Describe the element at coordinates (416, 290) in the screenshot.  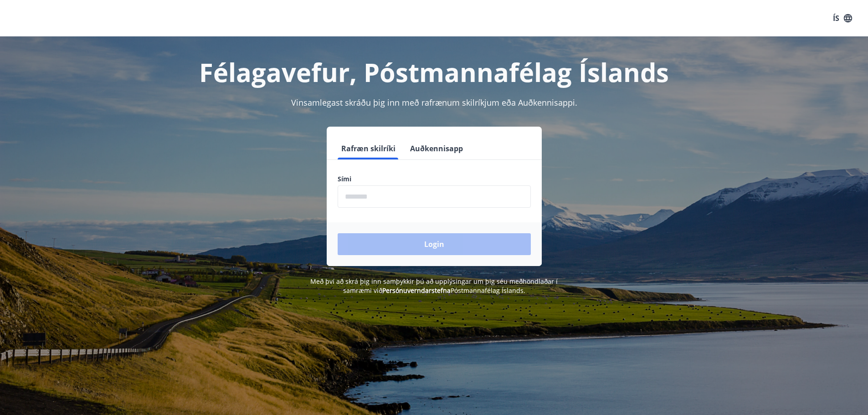
I see `a: Persónuverndarstefna` at that location.